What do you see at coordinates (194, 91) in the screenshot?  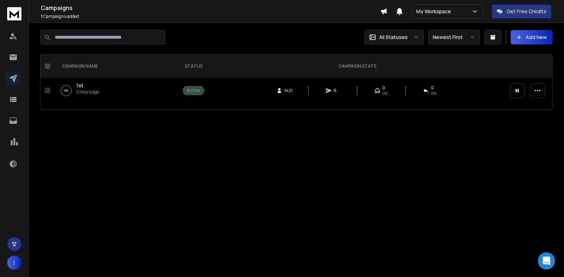 I see `div: Active` at bounding box center [194, 91].